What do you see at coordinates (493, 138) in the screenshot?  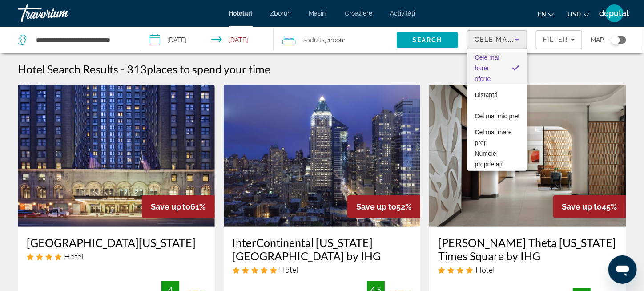 I see `font: Cel mai mare preț` at bounding box center [493, 138].